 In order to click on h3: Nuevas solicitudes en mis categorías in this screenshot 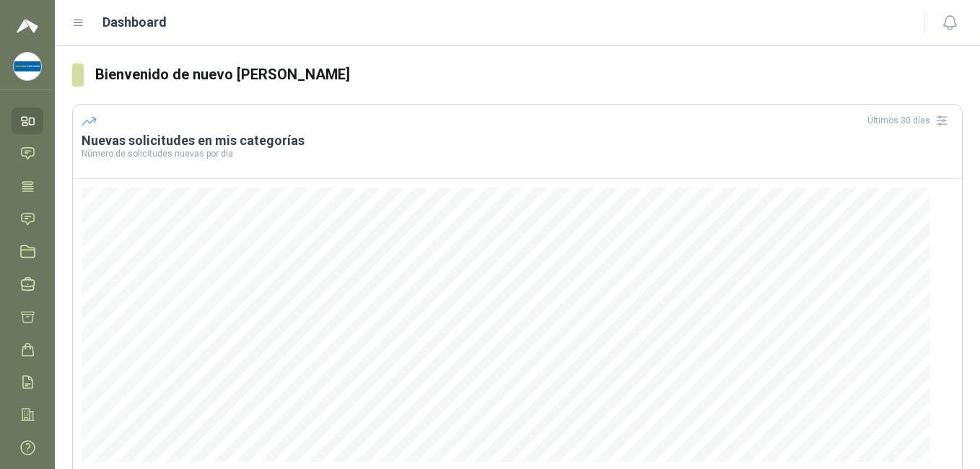, I will do `click(518, 140)`.